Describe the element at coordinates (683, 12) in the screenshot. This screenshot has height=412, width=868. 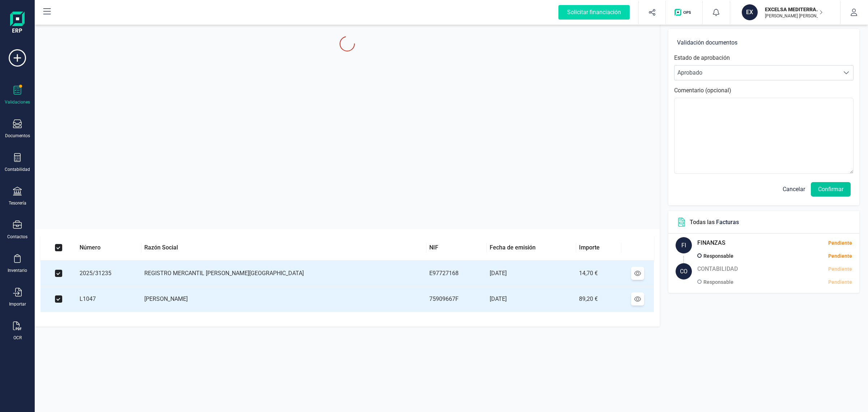
I see `button: Logo de OPS` at that location.